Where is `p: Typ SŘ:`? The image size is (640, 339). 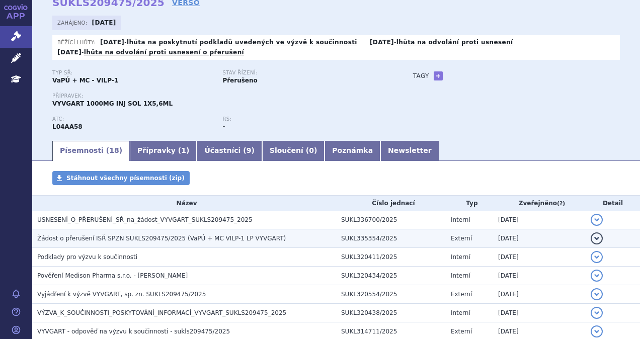
p: Typ SŘ: is located at coordinates (132, 73).